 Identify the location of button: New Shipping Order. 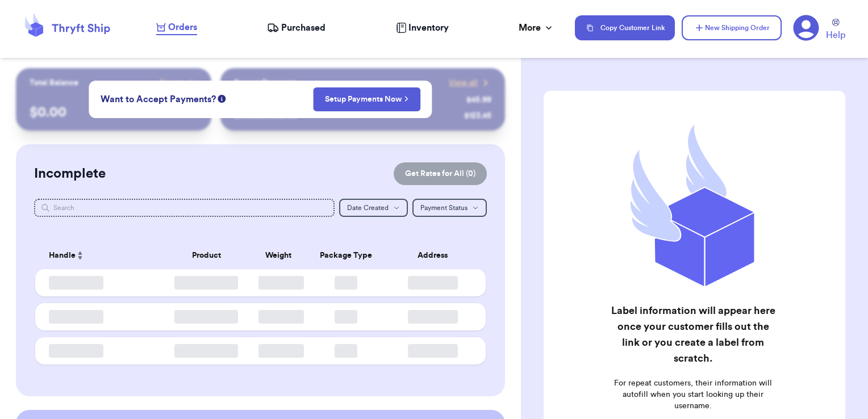
(732, 28).